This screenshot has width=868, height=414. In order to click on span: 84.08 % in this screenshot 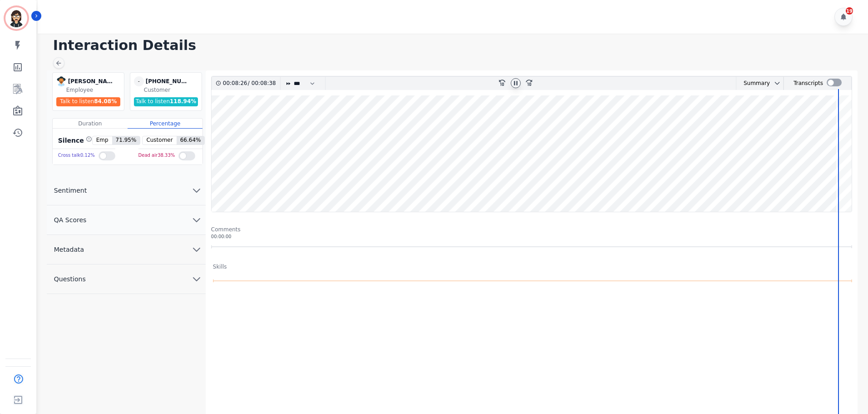, I will do `click(105, 101)`.